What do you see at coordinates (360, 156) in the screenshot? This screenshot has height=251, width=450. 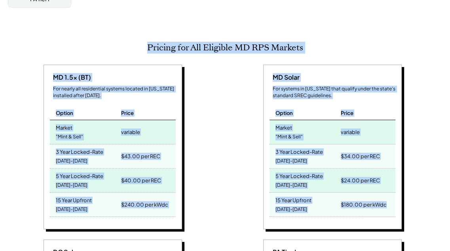 I see `div: $34.00 per REC` at bounding box center [360, 156].